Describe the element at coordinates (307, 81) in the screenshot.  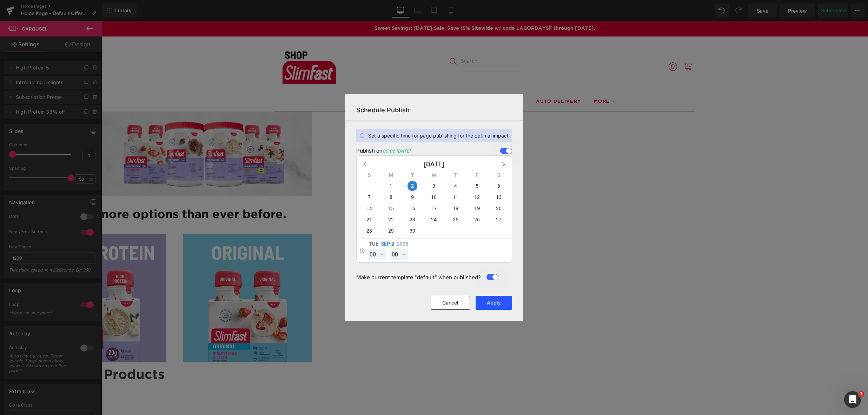
I see `a: Snacks` at that location.